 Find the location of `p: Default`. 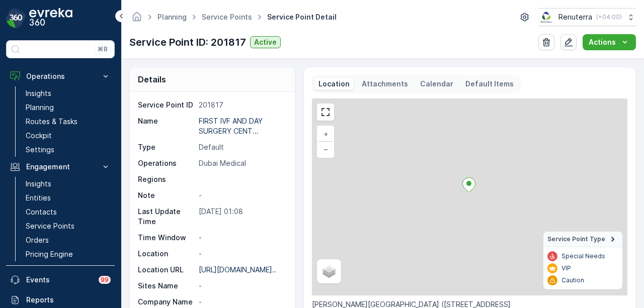

p: Default is located at coordinates (241, 147).